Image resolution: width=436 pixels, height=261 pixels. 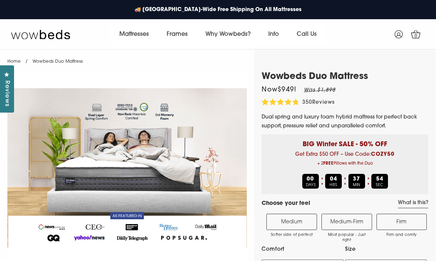 I want to click on a: Call Us, so click(x=307, y=34).